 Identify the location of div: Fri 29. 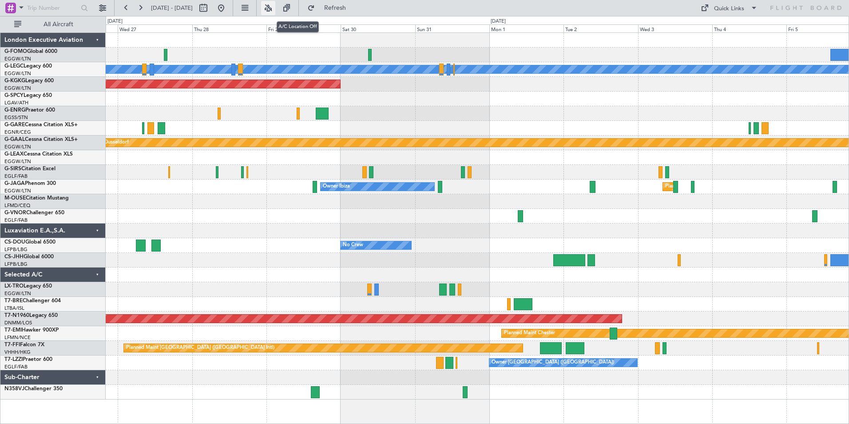
(303, 28).